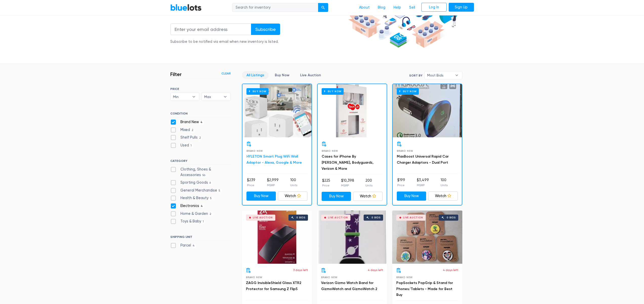 Image resolution: width=644 pixels, height=304 pixels. What do you see at coordinates (422, 159) in the screenshot?
I see `a: MaxBoost Universal Rapid Car Charger Adaptors - Dual Port` at bounding box center [422, 159].